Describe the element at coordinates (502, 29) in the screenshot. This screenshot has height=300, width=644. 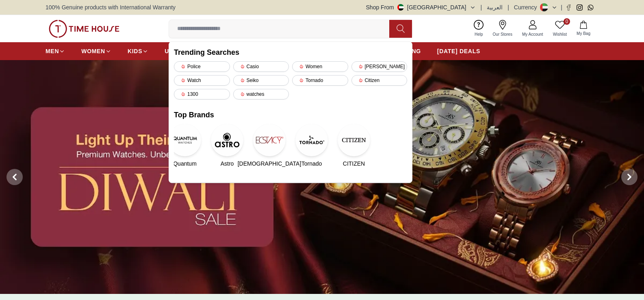
I see `a: Our Stores` at that location.